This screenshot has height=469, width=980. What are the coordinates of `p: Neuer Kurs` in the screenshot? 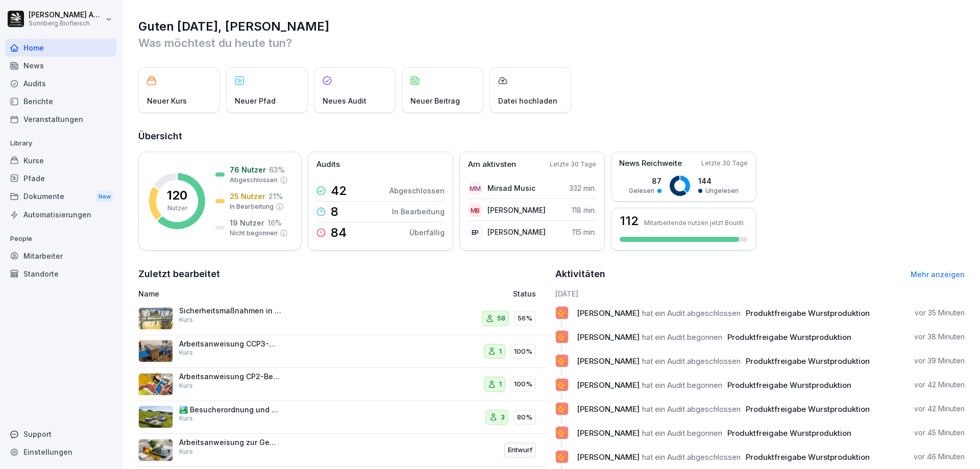 It's located at (167, 100).